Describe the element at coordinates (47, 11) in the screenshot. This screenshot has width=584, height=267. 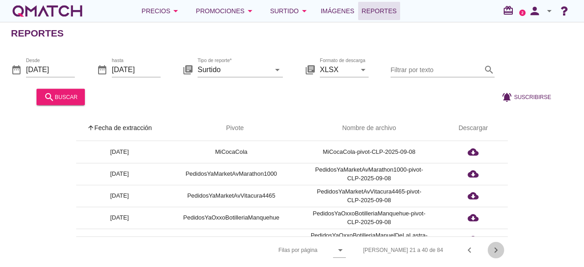
I see `div: white-qmatch-logo` at that location.